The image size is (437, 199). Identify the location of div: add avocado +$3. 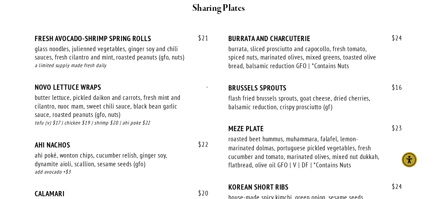
(122, 171).